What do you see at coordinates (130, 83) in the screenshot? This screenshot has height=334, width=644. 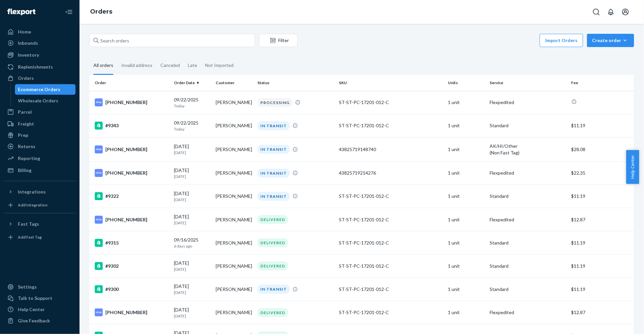 I see `th: Order` at bounding box center [130, 83].